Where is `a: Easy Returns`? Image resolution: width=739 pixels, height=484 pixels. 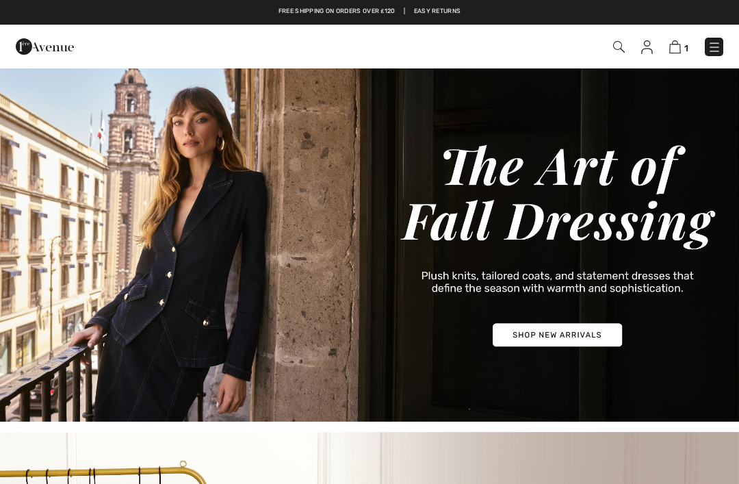
a: Easy Returns is located at coordinates (437, 12).